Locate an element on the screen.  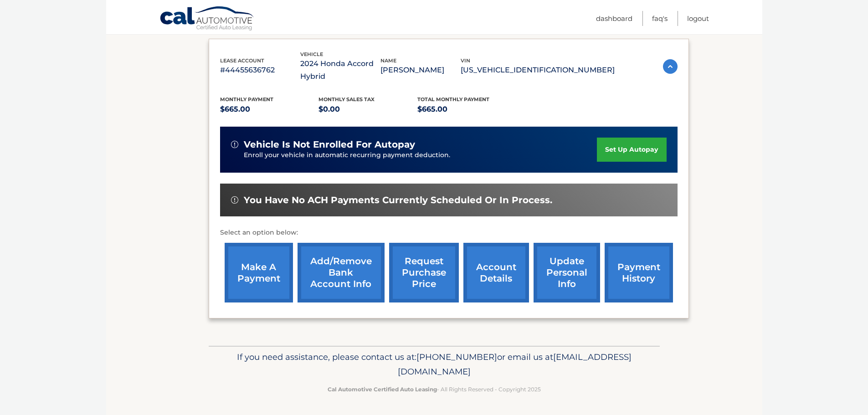
a: Logout is located at coordinates (698, 18).